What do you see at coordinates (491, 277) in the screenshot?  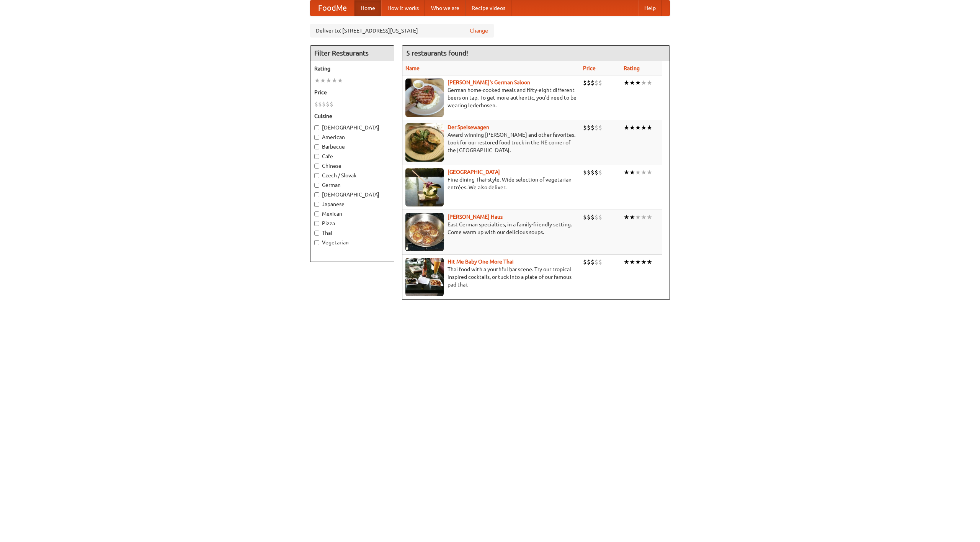 I see `p: Thai food with a youthful bar scene. Try our tropical inspired cocktails, or tuck into a plate of...` at bounding box center [491, 277].